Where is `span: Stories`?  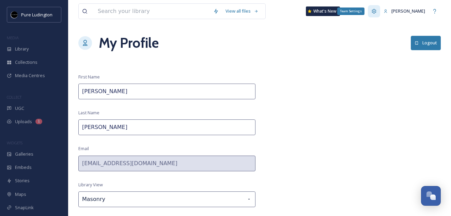 span: Stories is located at coordinates (22, 180).